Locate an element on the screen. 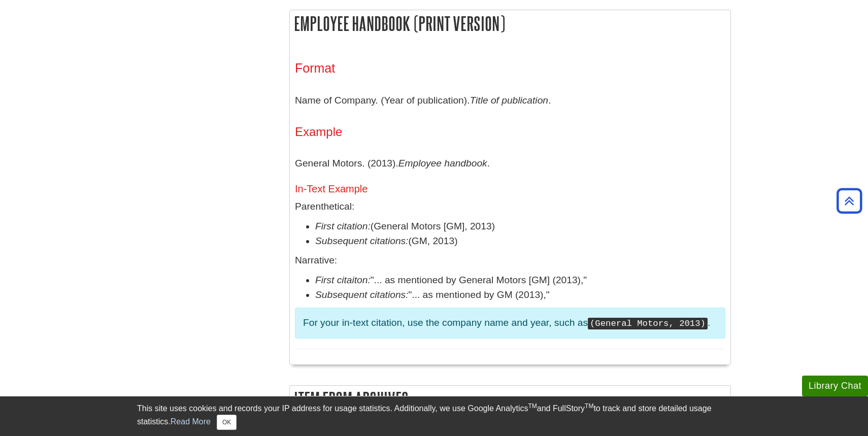 The height and width of the screenshot is (436, 868). h2: Item From Archives is located at coordinates (510, 399).